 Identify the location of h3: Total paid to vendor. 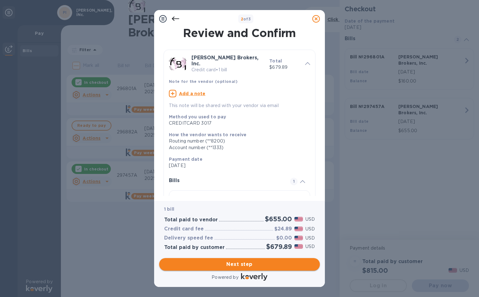
(191, 220).